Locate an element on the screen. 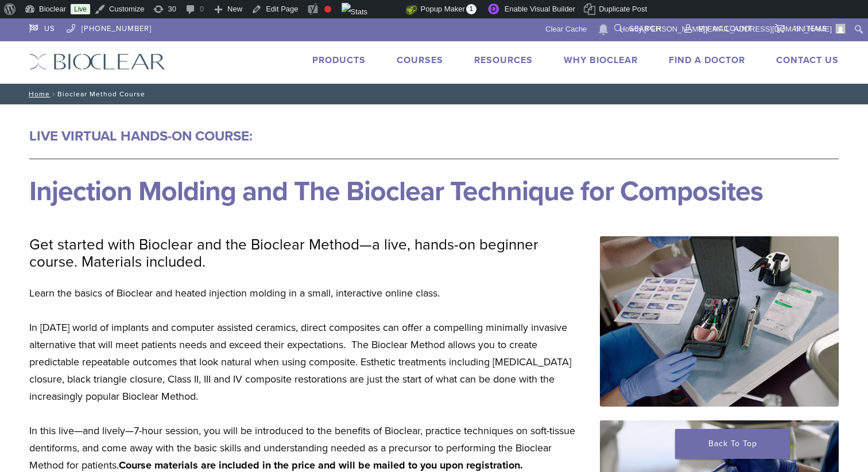  a: My Account is located at coordinates (718, 27).